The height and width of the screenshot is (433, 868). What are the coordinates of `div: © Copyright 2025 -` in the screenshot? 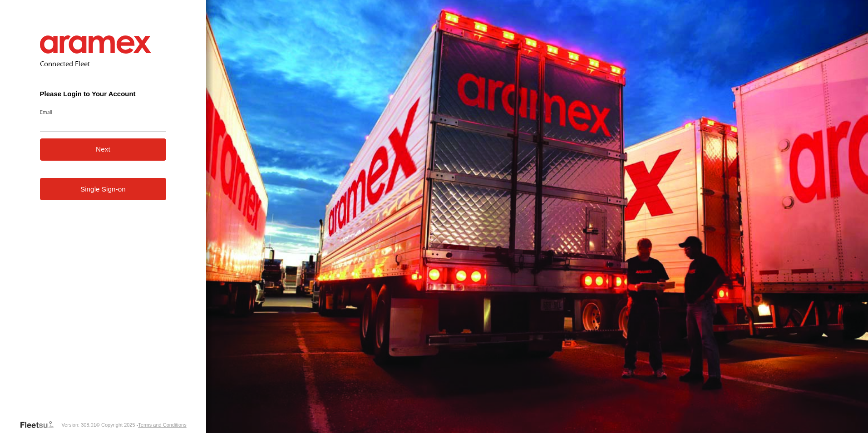 It's located at (141, 425).